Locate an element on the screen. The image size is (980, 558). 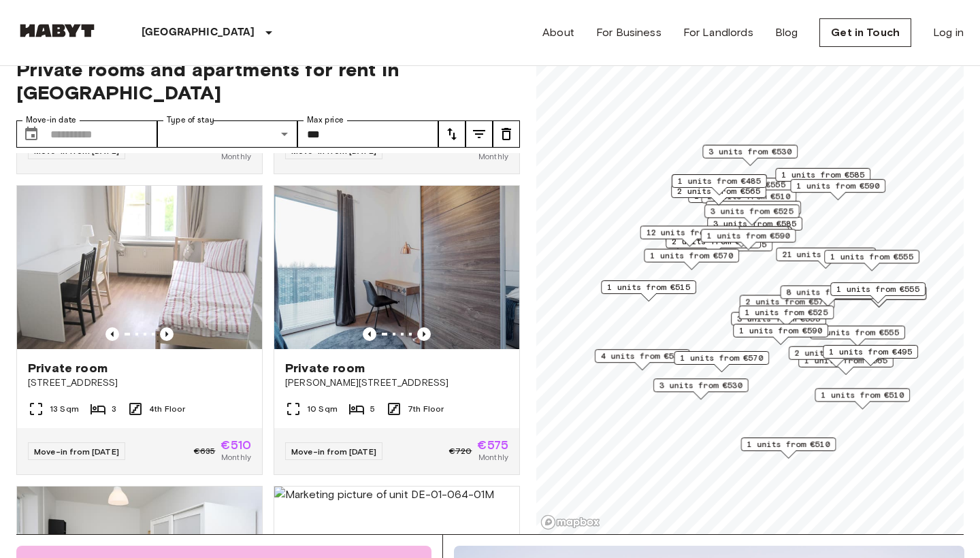
span: Private room is located at coordinates (67, 368).